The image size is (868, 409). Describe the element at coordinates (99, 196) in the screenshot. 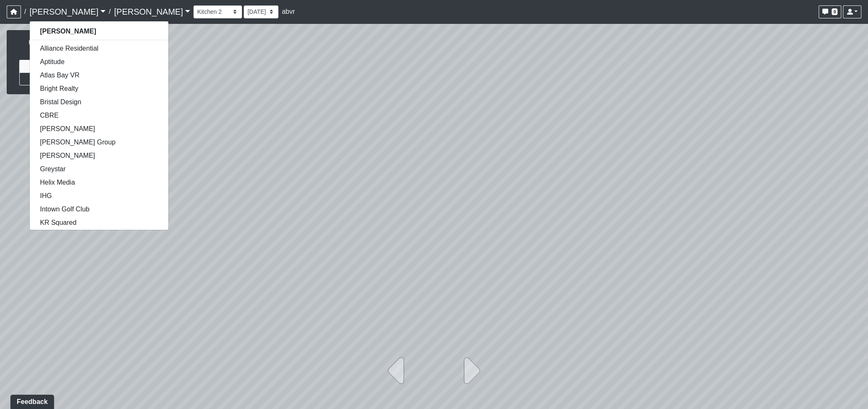

I see `a: IHG` at that location.